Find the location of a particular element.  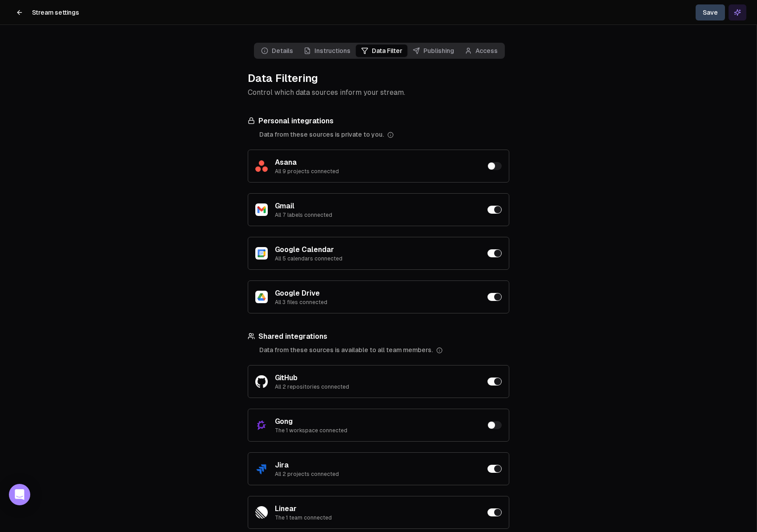

a: Details is located at coordinates (277, 51).